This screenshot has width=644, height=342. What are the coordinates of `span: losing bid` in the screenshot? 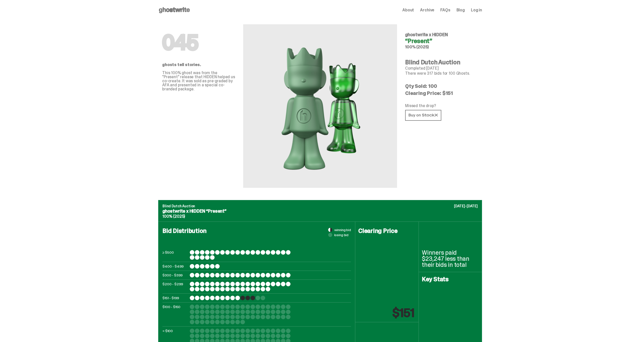 It's located at (341, 235).